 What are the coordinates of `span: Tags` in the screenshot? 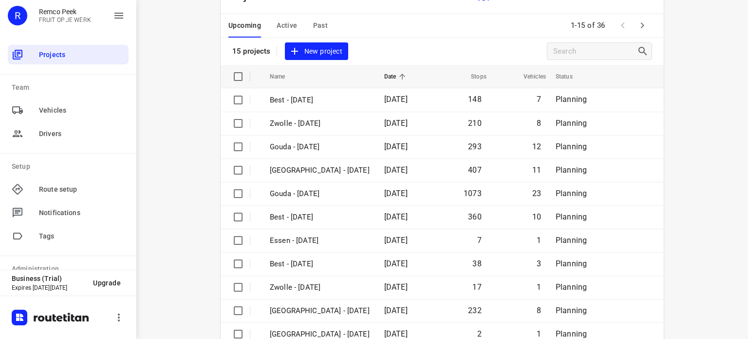 It's located at (82, 236).